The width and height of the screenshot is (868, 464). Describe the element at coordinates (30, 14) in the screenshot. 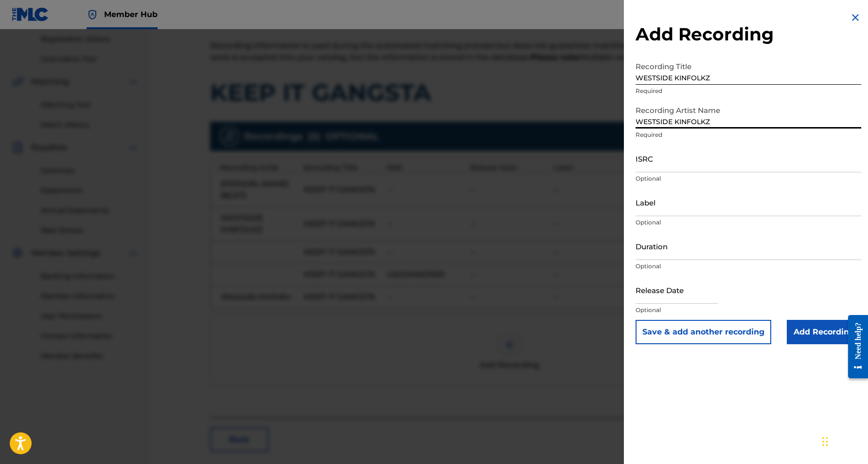

I see `img: MLC Logo` at that location.